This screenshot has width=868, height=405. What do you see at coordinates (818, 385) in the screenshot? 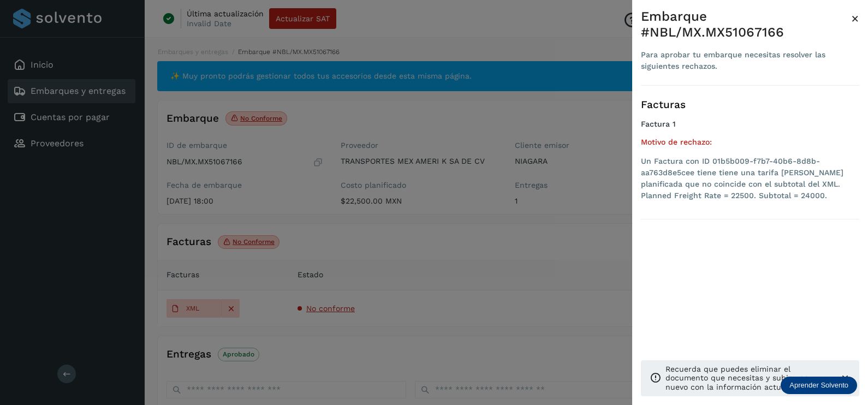
I see `div: Aprender Solvento` at bounding box center [818, 385].